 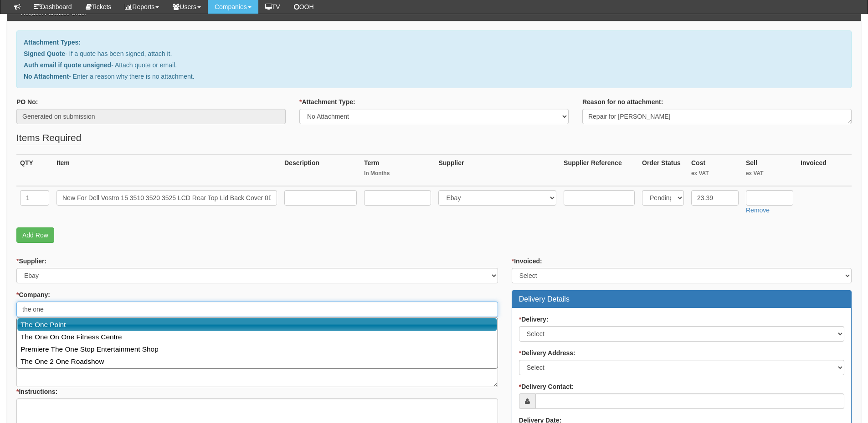 I want to click on a: Add Row, so click(x=35, y=236).